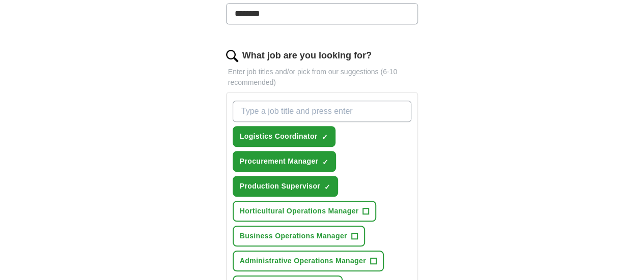 This screenshot has height=280, width=644. I want to click on span: Procurement Manager, so click(279, 161).